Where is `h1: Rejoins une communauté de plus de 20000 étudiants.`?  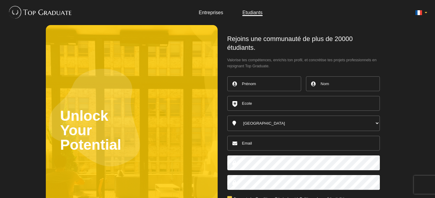
h1: Rejoins une communauté de plus de 20000 étudiants. is located at coordinates (303, 43).